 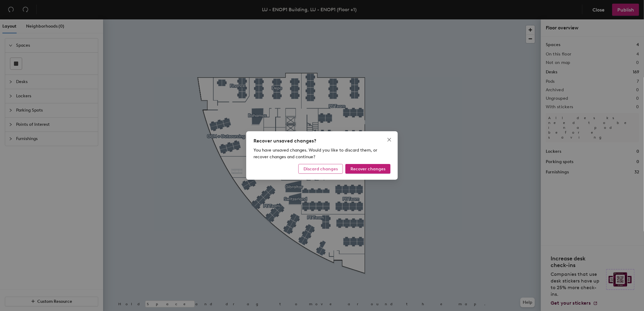 What do you see at coordinates (368, 169) in the screenshot?
I see `span: Recover changes` at bounding box center [368, 169].